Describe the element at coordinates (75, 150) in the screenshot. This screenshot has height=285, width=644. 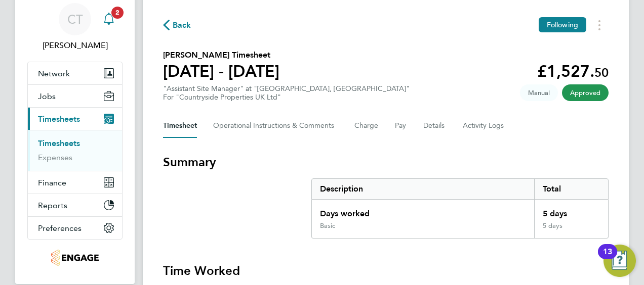
I see `div: Timesheets` at that location.